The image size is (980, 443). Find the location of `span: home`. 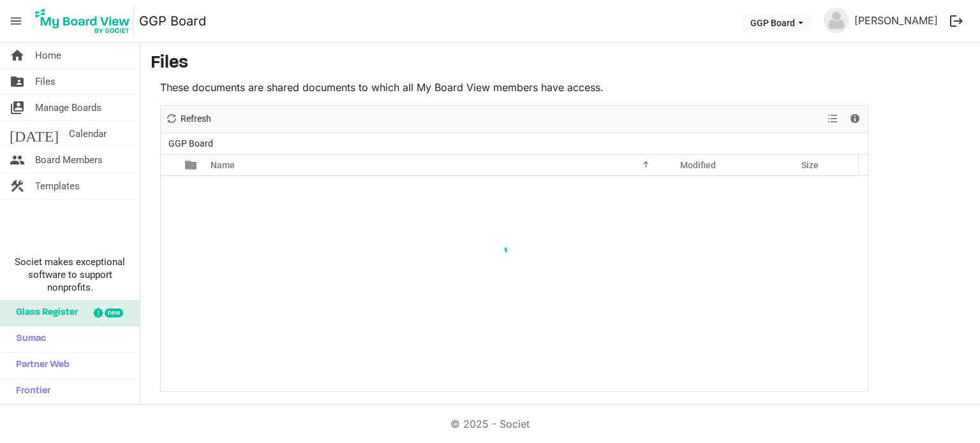

span: home is located at coordinates (17, 56).